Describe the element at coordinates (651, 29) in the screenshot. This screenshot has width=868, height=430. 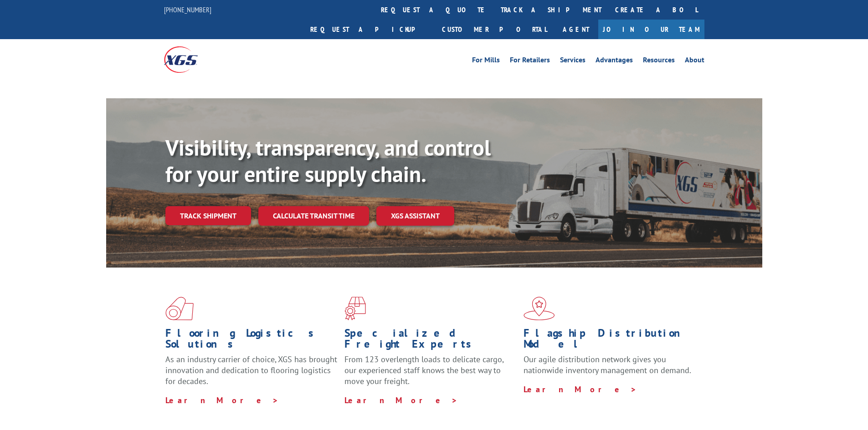
I see `a: Join Our Team` at that location.